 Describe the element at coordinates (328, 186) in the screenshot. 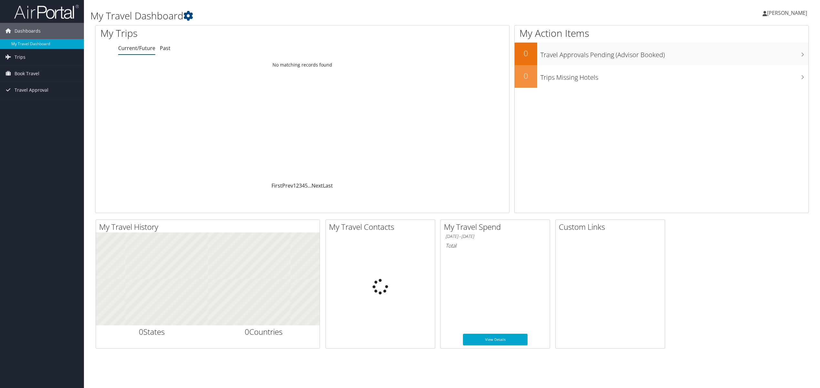

I see `a: Last` at that location.